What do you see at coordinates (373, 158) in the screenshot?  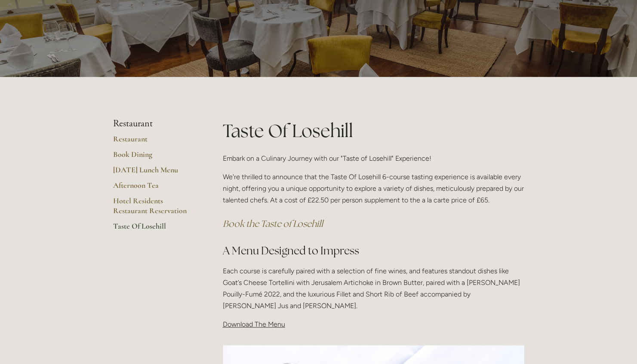 I see `p: Embark on a Culinary Journey with our "Taste of Losehill" Experience!` at bounding box center [373, 158].